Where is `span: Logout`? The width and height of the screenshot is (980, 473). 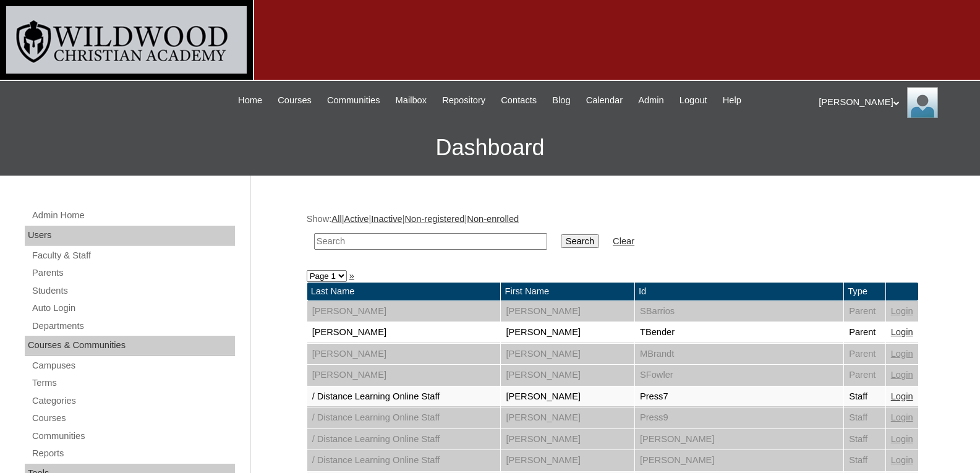 span: Logout is located at coordinates (693, 100).